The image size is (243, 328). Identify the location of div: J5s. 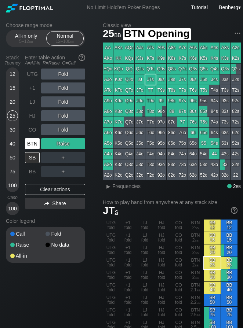
(203, 80).